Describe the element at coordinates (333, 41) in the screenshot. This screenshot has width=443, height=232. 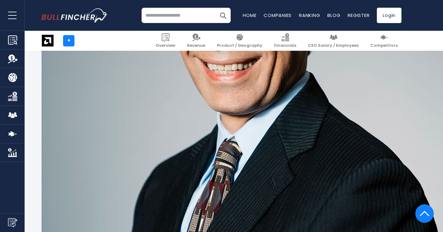
I see `a: CEO Salary / Employees` at that location.